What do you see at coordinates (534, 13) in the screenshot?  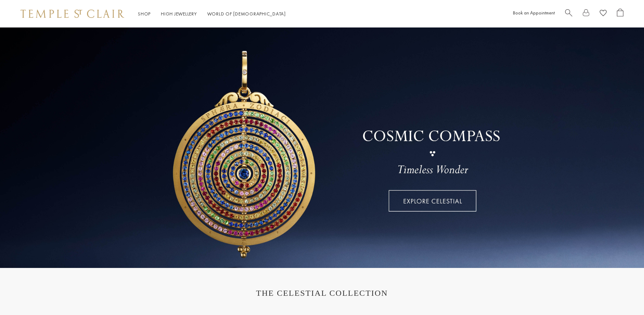 I see `a: Book an Appointment` at bounding box center [534, 13].